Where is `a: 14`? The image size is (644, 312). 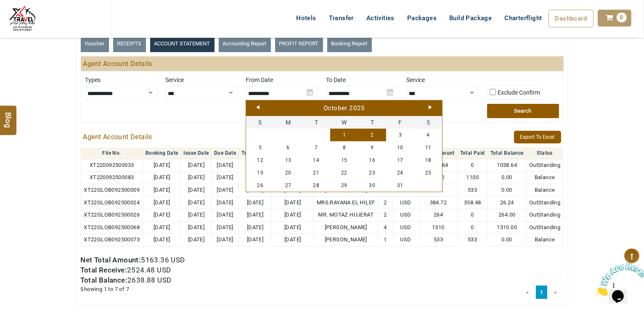
a: 14 is located at coordinates (317, 160).